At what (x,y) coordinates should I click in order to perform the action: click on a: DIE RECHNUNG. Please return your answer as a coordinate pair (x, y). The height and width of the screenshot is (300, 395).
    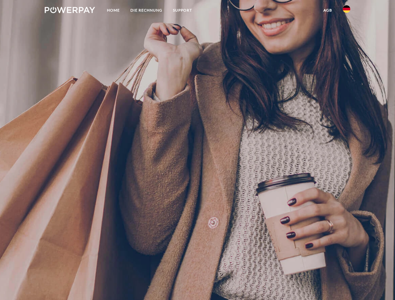
    Looking at the image, I should click on (146, 10).